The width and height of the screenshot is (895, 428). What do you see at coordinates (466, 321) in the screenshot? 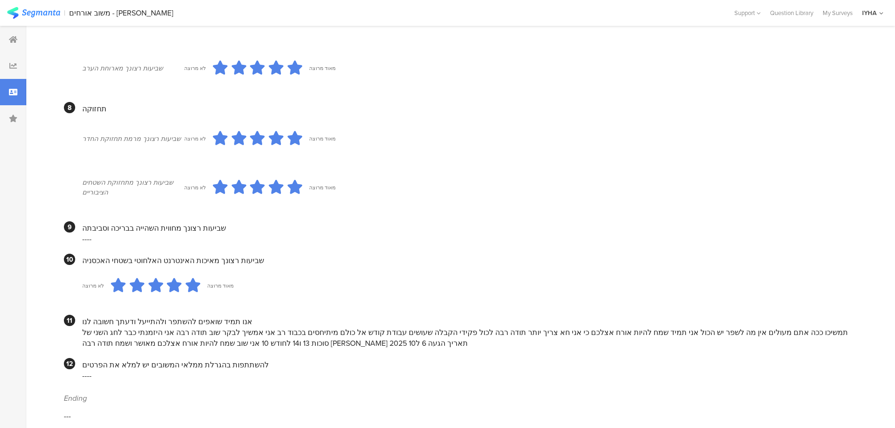
I see `div: אנו תמיד שואפים להשתפר ולהתייעל ודעתך חשובה לנו` at bounding box center [466, 321].